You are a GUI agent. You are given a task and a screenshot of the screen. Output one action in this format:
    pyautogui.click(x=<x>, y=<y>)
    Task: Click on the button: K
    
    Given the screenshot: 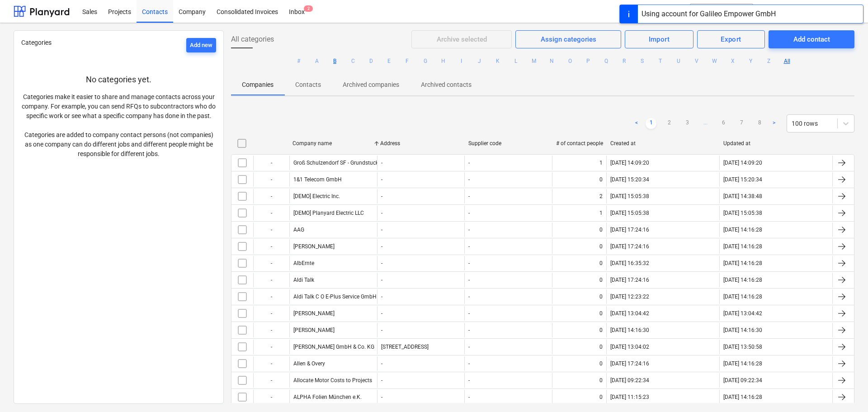 What is the action you would take?
    pyautogui.click(x=498, y=61)
    